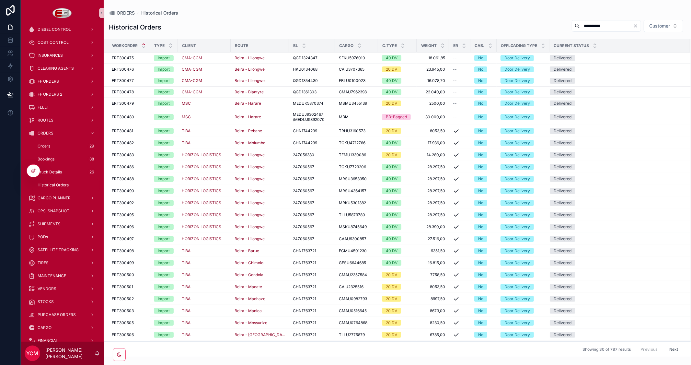 This screenshot has width=691, height=365. Describe the element at coordinates (305, 58) in the screenshot. I see `span: QGD1324347` at that location.